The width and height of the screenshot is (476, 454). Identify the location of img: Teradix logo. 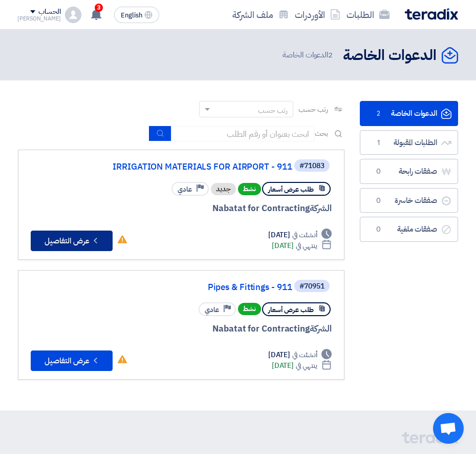
(431, 14).